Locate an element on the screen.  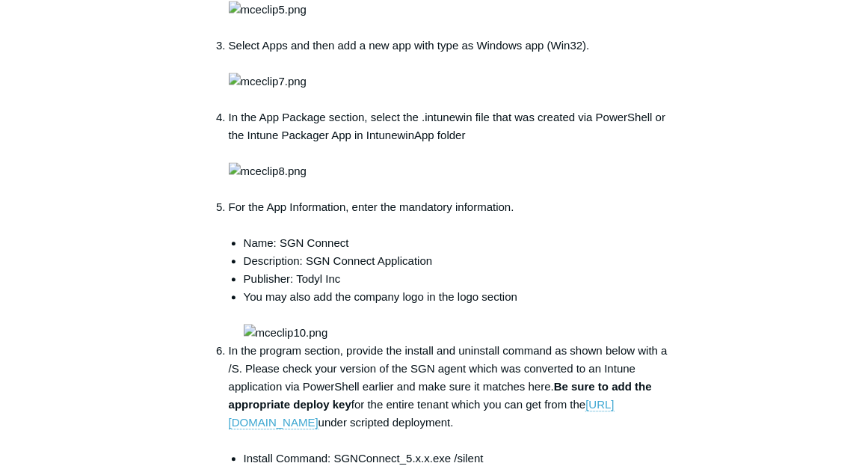
img: mceclip8.png is located at coordinates (267, 171).